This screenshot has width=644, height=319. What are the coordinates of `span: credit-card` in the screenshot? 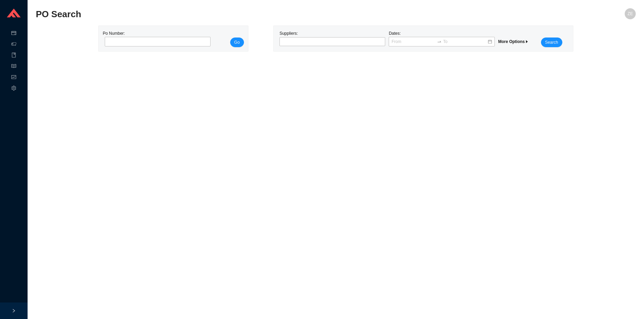 It's located at (14, 34).